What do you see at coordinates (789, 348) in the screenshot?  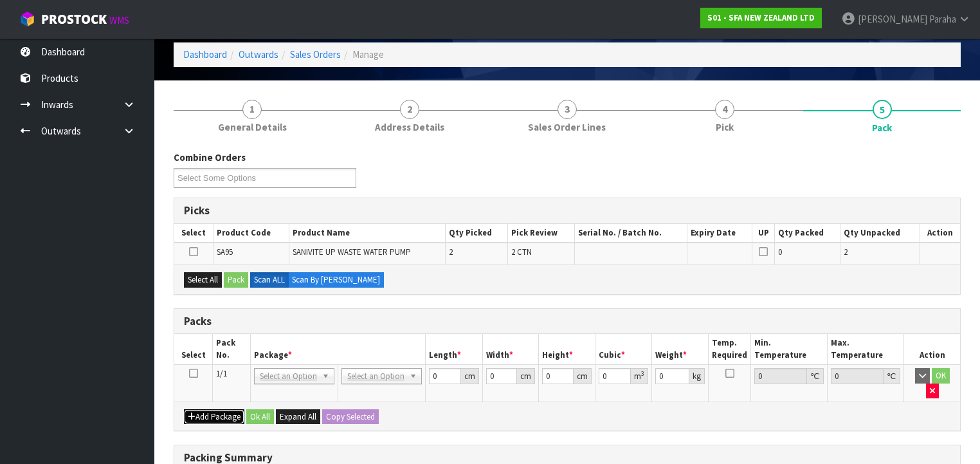 I see `th: Min. Temperature` at bounding box center [789, 348].